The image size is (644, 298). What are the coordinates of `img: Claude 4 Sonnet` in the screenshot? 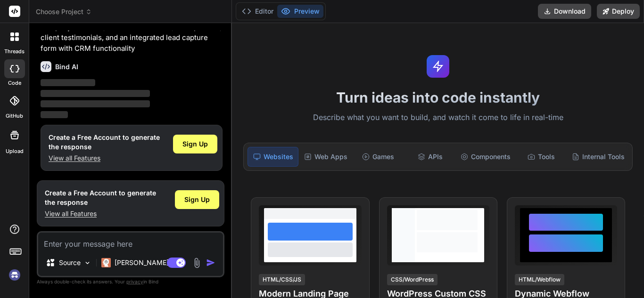 It's located at (106, 263).